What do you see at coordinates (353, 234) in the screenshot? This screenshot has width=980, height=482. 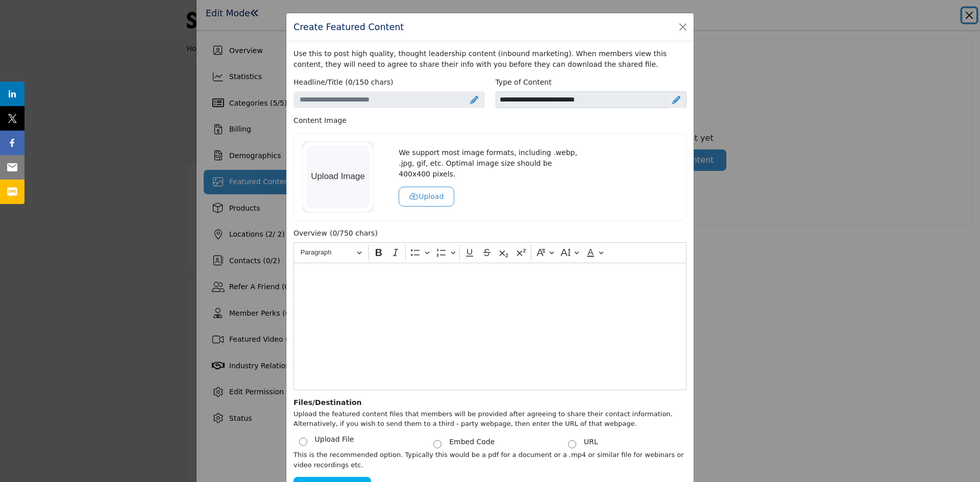 I see `span: (0/750 chars)` at bounding box center [353, 234].